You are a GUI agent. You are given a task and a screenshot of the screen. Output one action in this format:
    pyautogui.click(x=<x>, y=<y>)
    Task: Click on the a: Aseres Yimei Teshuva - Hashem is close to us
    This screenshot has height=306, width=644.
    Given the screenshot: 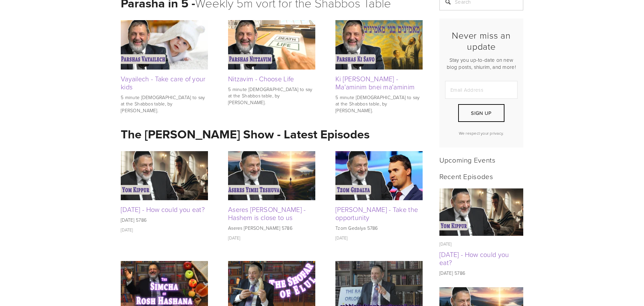 What is the action you would take?
    pyautogui.click(x=272, y=176)
    